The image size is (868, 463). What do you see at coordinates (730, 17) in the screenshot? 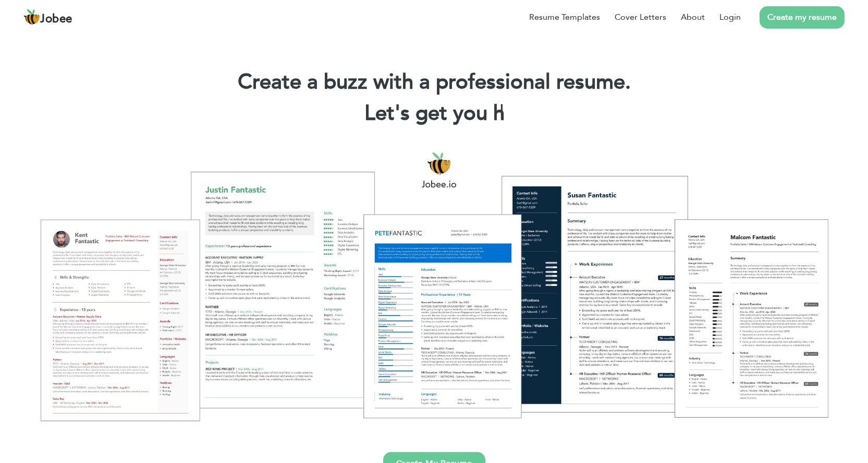
I see `a: Login` at bounding box center [730, 17].